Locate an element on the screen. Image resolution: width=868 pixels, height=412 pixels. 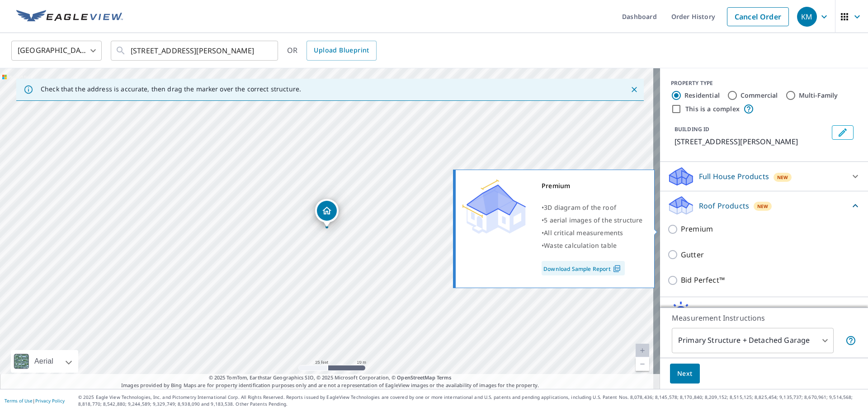
span: All critical measurements is located at coordinates (583, 233).